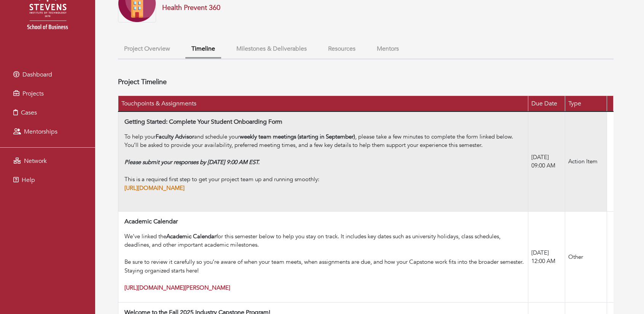  What do you see at coordinates (37, 75) in the screenshot?
I see `span: Dashboard` at bounding box center [37, 75].